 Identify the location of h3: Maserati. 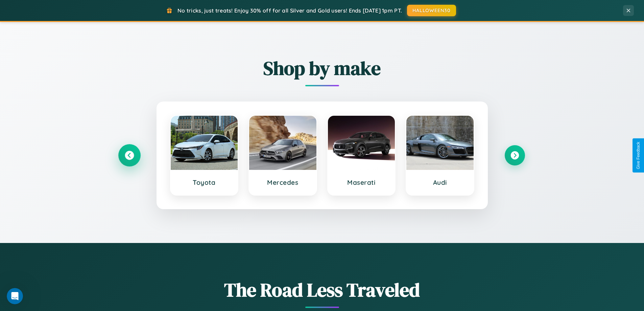
(362, 182).